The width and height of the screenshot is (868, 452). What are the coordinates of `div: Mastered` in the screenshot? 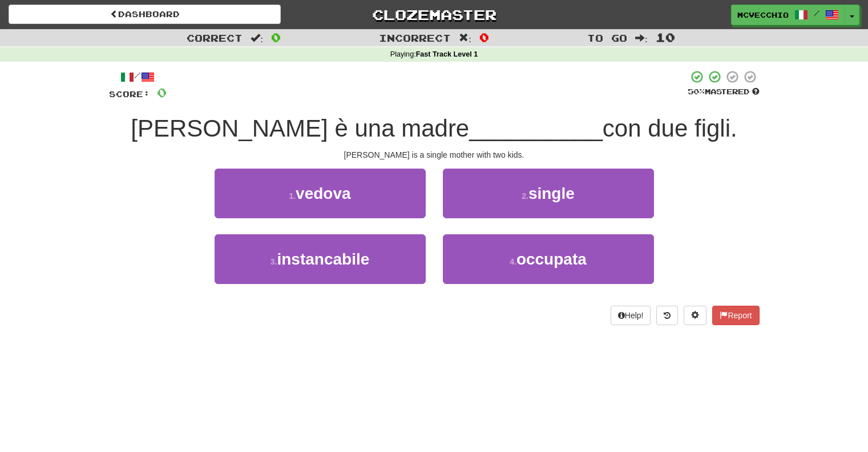 It's located at (723, 92).